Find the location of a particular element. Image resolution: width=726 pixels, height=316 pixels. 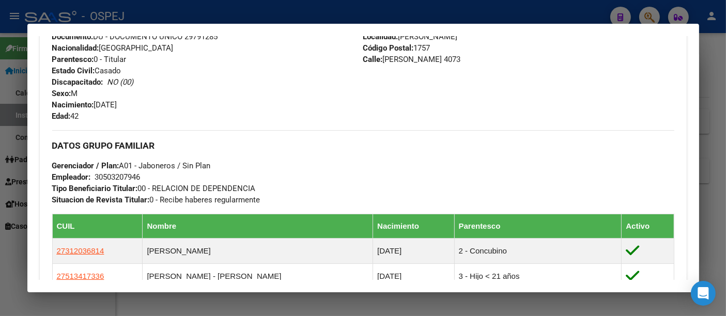

strong: Localidad: is located at coordinates (381, 37).